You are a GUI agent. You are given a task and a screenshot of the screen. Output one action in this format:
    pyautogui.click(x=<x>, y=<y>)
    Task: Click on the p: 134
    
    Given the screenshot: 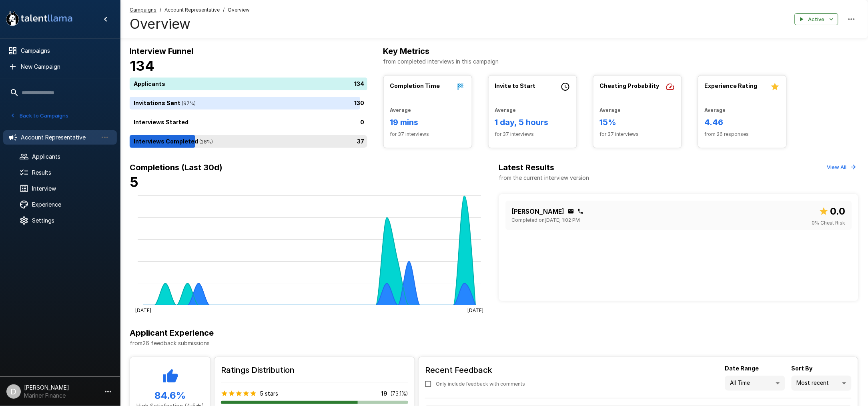 What is the action you would take?
    pyautogui.click(x=359, y=84)
    